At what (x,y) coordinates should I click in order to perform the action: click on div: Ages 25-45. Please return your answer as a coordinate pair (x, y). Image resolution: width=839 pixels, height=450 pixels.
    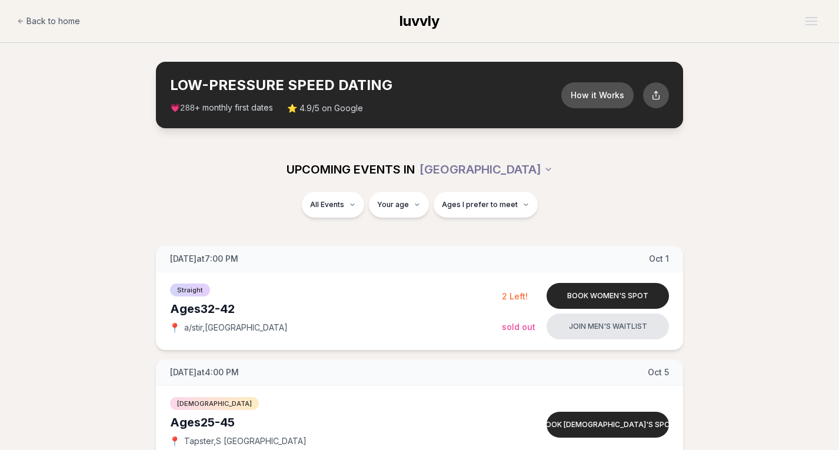
    Looking at the image, I should click on (336, 422).